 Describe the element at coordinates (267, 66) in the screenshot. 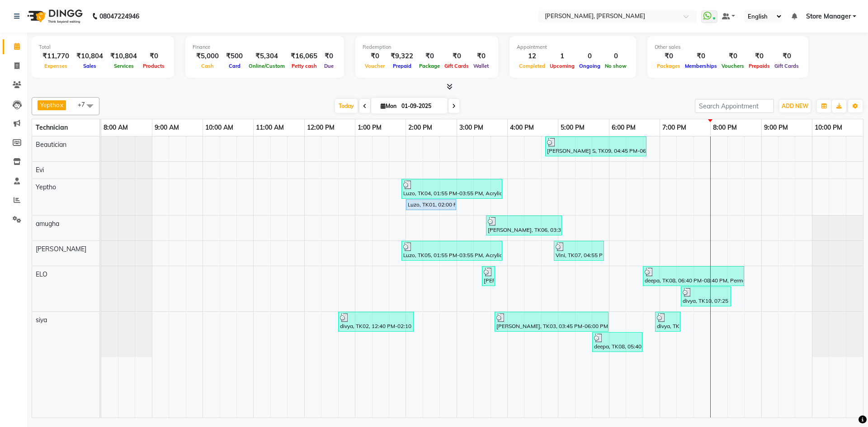

I see `span: Online/Custom` at that location.